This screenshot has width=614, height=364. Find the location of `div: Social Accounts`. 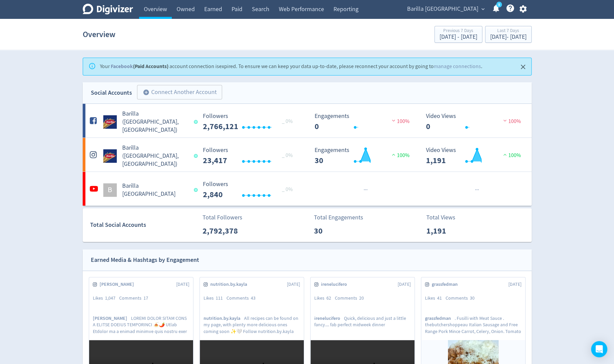

div: Social Accounts is located at coordinates (112, 93).